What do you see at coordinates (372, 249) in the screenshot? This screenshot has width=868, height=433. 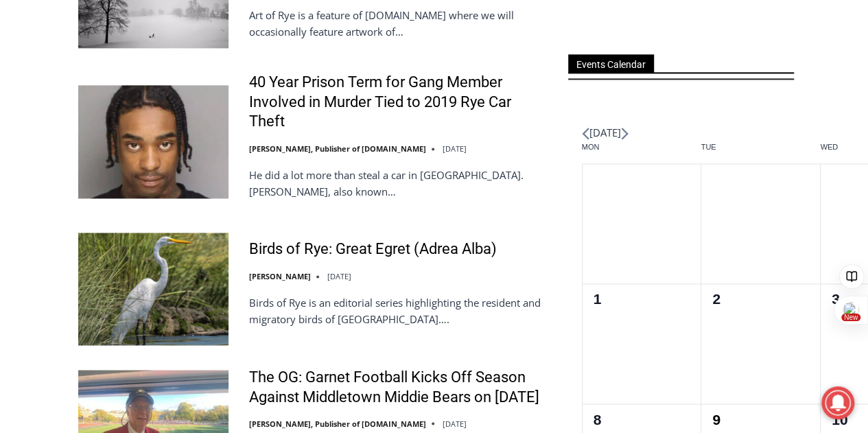 I see `a: Birds of Rye: Great Egret (Adrea Alba)` at bounding box center [372, 249].